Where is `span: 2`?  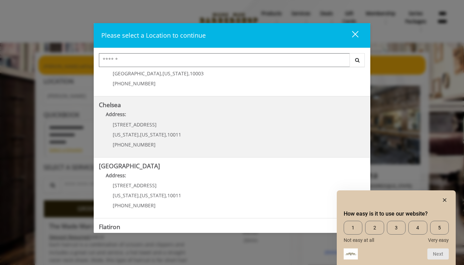 span: 2 is located at coordinates (374, 228).